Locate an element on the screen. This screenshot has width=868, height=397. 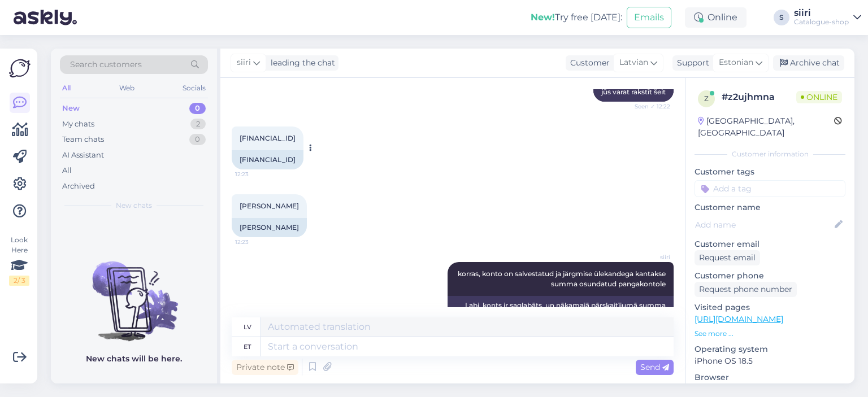
p: Customer tags is located at coordinates (770, 172).